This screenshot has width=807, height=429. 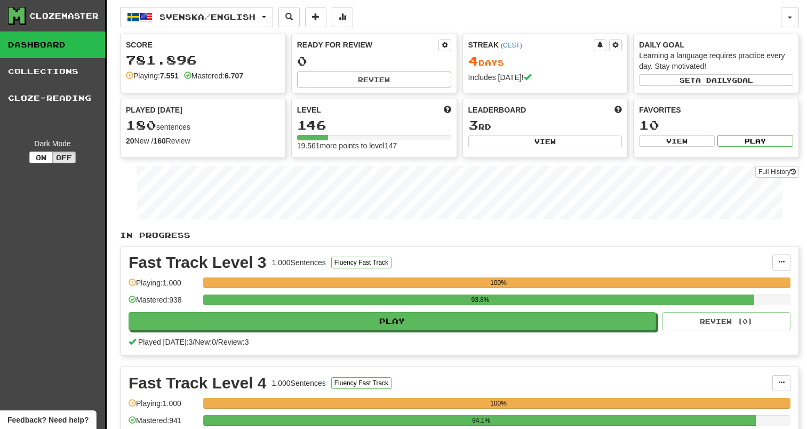 I want to click on div: rd, so click(x=545, y=125).